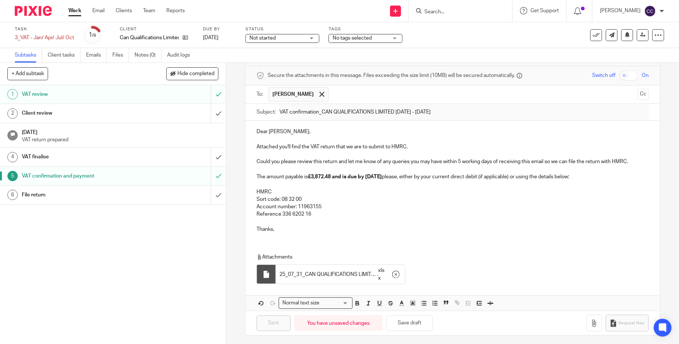 The image size is (679, 344). I want to click on h1: VAT finalise, so click(82, 157).